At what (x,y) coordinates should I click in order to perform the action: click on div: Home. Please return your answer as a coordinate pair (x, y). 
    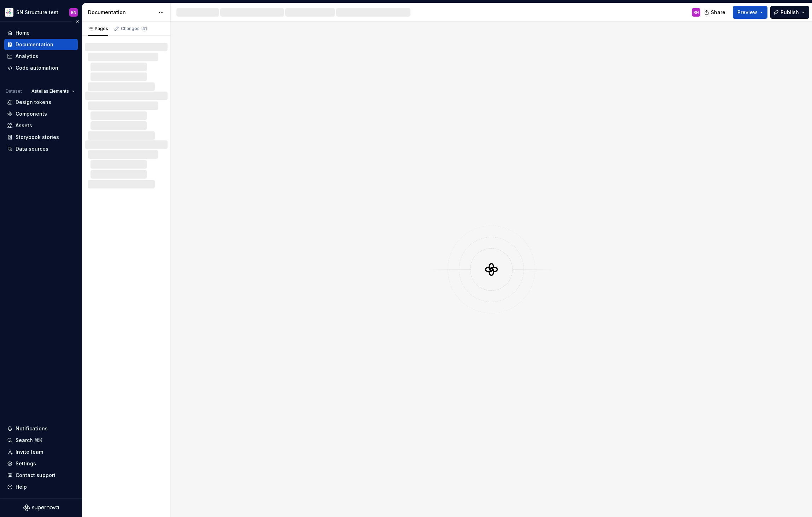
    Looking at the image, I should click on (23, 33).